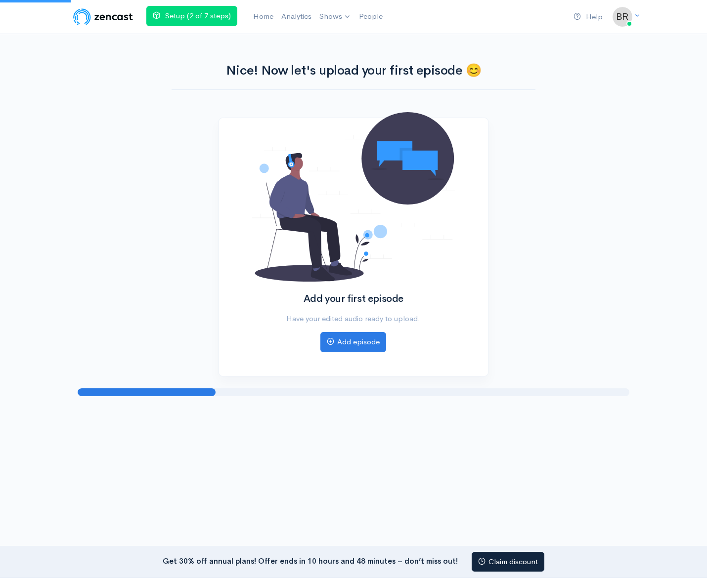 Image resolution: width=707 pixels, height=578 pixels. What do you see at coordinates (263, 16) in the screenshot?
I see `a: Home` at bounding box center [263, 16].